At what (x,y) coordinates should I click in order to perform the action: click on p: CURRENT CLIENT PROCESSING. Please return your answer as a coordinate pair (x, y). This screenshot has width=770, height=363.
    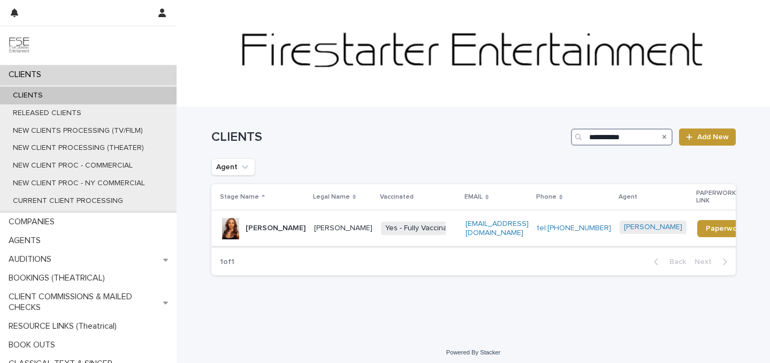
    Looking at the image, I should click on (68, 201).